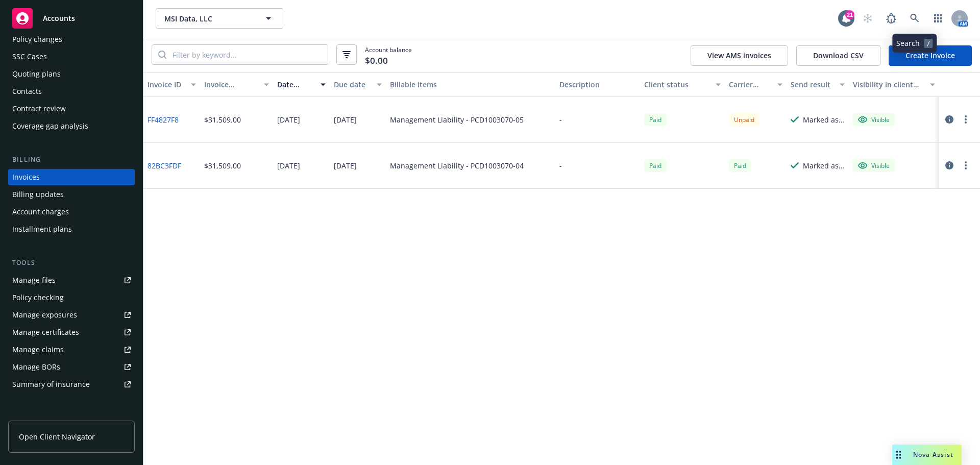  Describe the element at coordinates (71, 91) in the screenshot. I see `a: Contacts` at that location.